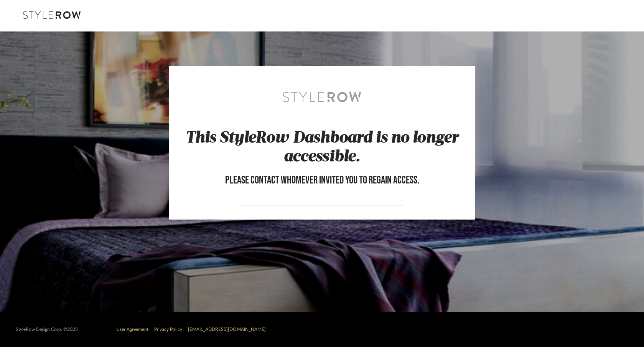 The width and height of the screenshot is (644, 347). What do you see at coordinates (168, 329) in the screenshot?
I see `a: Privacy Policy` at bounding box center [168, 329].